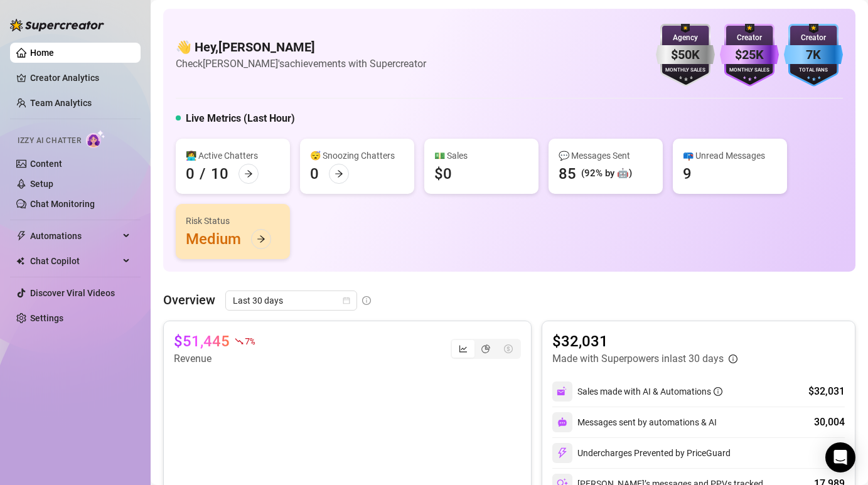 The height and width of the screenshot is (485, 868). Describe the element at coordinates (463, 349) in the screenshot. I see `span: line-chart` at that location.